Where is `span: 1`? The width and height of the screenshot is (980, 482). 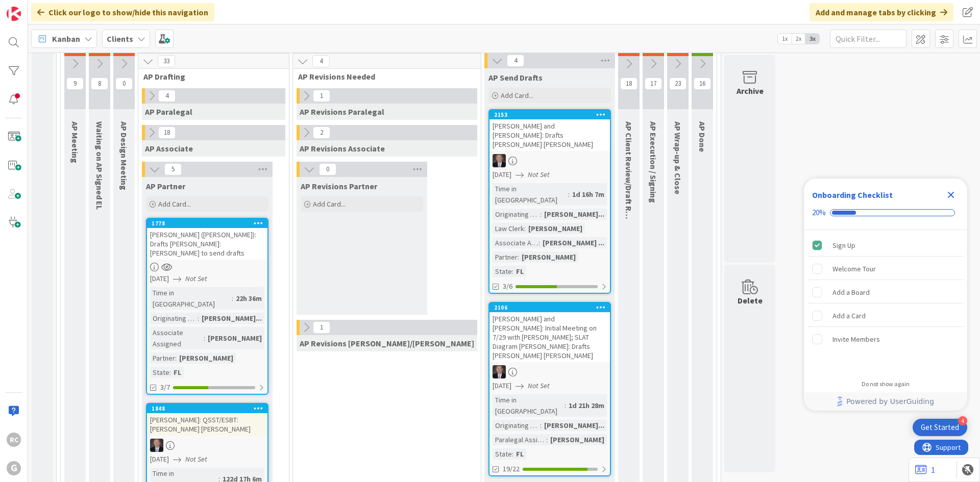 span: 1 is located at coordinates (322, 96).